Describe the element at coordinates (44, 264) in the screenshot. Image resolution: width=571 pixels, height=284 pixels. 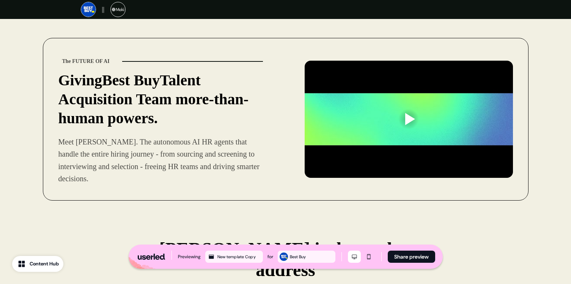
I see `div: Content Hub` at that location.